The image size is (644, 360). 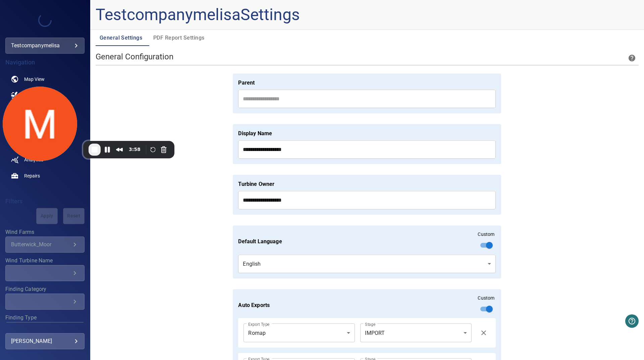 I want to click on a: map noActive, so click(x=45, y=79).